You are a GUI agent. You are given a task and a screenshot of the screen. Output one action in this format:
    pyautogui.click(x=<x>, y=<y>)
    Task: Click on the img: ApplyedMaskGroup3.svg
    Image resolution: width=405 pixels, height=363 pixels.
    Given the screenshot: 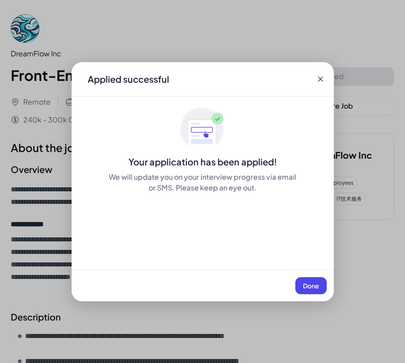 What is the action you would take?
    pyautogui.click(x=203, y=130)
    